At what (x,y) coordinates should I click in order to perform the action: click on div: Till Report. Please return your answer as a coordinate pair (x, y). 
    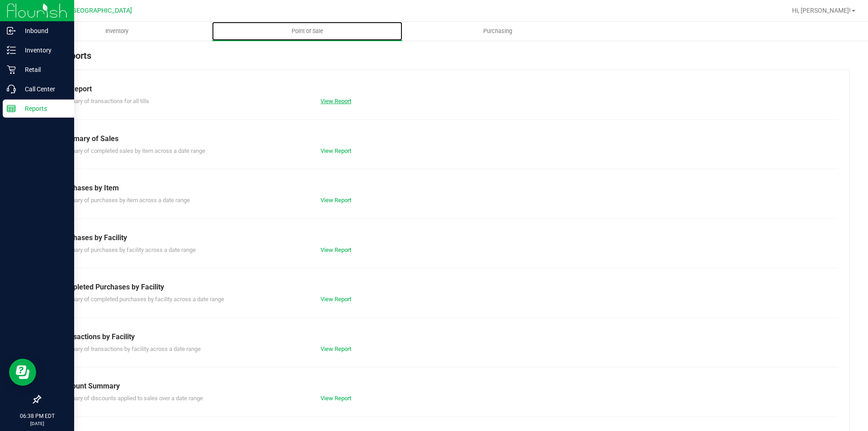
    Looking at the image, I should click on (445, 89).